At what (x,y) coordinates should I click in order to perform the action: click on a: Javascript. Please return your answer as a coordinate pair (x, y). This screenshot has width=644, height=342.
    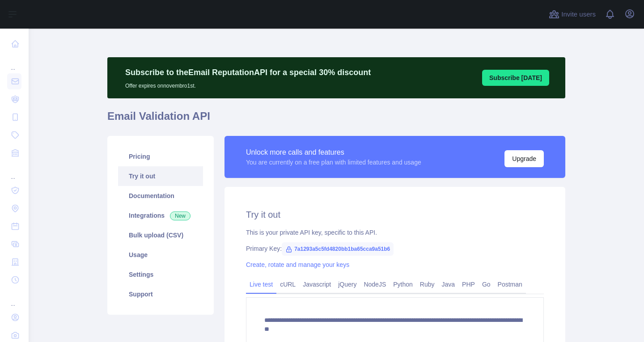
    Looking at the image, I should click on (316, 284).